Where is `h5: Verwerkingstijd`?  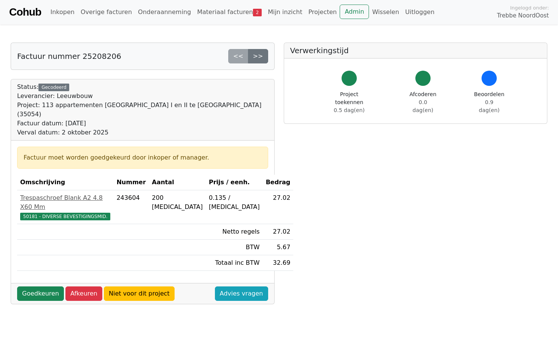 h5: Verwerkingstijd is located at coordinates (416, 51).